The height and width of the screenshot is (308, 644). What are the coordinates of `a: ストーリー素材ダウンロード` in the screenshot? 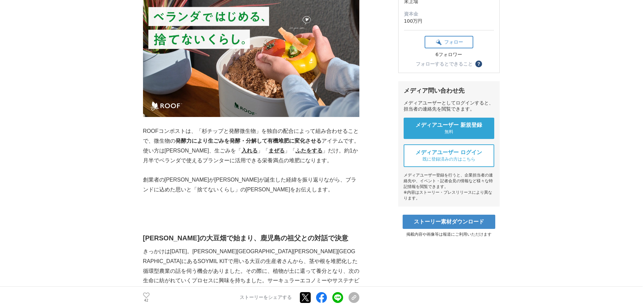 It's located at (449, 222).